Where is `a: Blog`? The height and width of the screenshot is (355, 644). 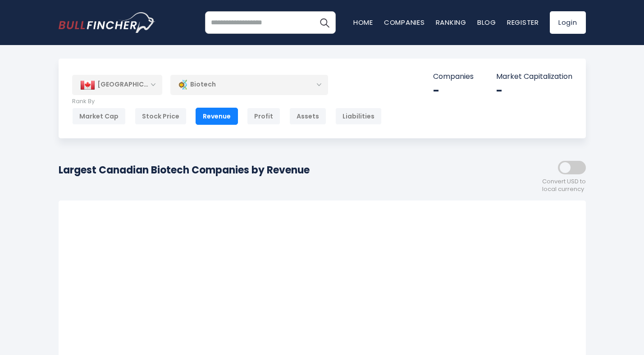
a: Blog is located at coordinates (487, 22).